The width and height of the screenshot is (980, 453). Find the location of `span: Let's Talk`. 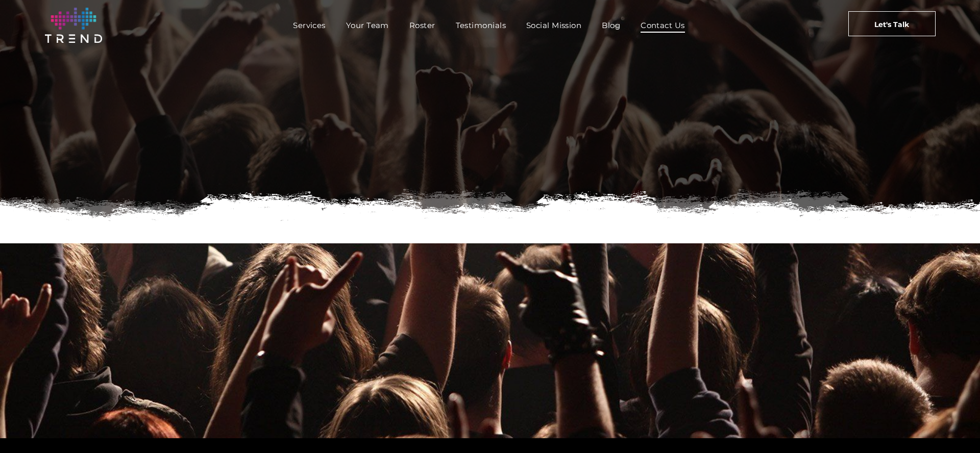

span: Let's Talk is located at coordinates (892, 25).